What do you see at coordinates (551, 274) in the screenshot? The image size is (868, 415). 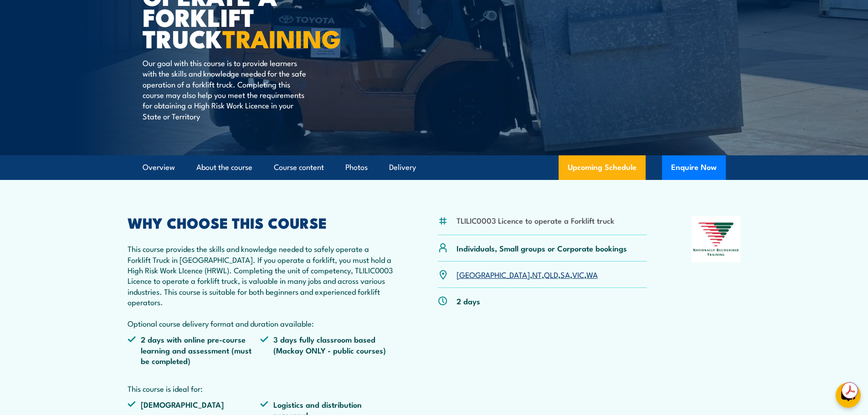 I see `a: QLD` at bounding box center [551, 274].